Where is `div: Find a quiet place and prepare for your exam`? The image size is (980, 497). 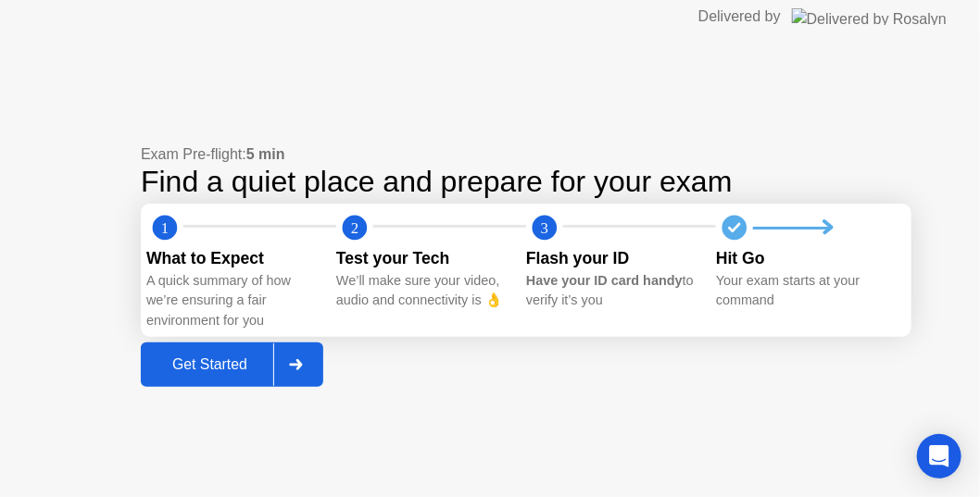
div: Find a quiet place and prepare for your exam is located at coordinates (527, 181).